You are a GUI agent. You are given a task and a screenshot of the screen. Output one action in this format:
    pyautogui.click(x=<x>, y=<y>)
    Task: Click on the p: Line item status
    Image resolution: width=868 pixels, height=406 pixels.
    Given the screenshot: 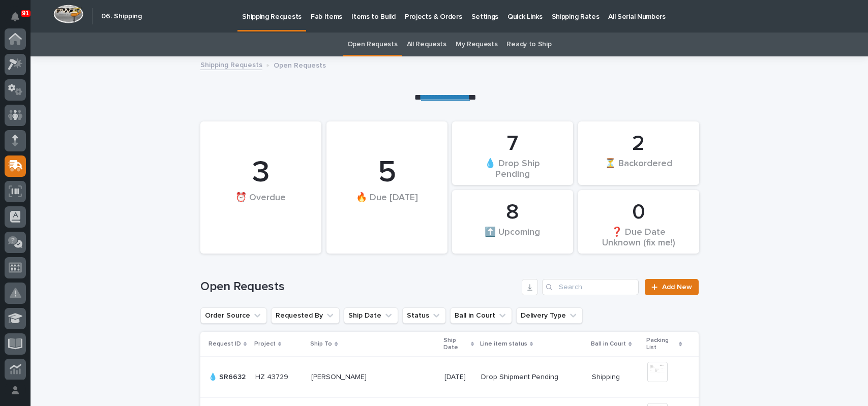 What is the action you would take?
    pyautogui.click(x=504, y=344)
    